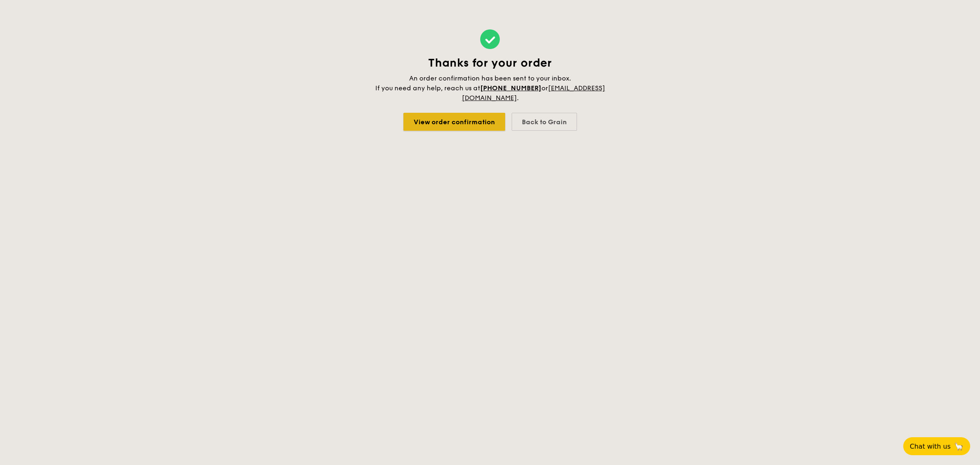  What do you see at coordinates (490, 87) in the screenshot?
I see `span: An order confirmation has been sent to your inbox. If you need any help, reach us at or .` at bounding box center [490, 87].